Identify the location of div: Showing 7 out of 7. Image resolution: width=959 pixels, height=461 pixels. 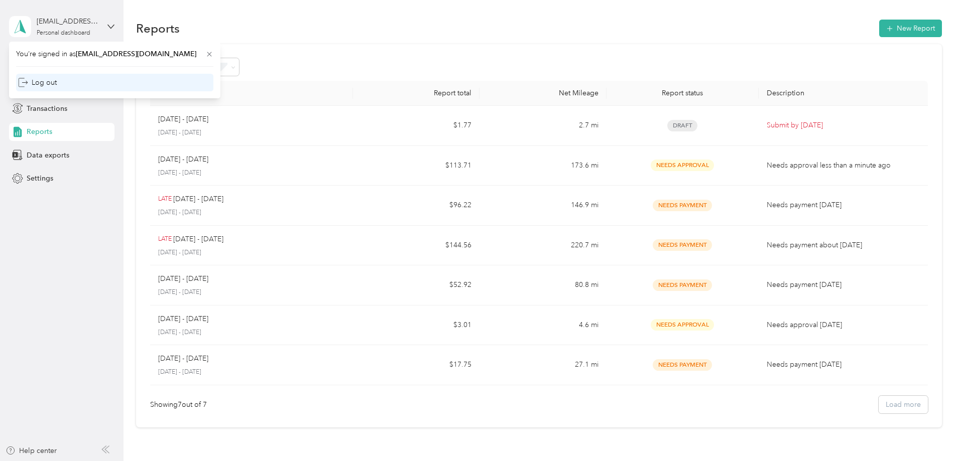
(178, 405).